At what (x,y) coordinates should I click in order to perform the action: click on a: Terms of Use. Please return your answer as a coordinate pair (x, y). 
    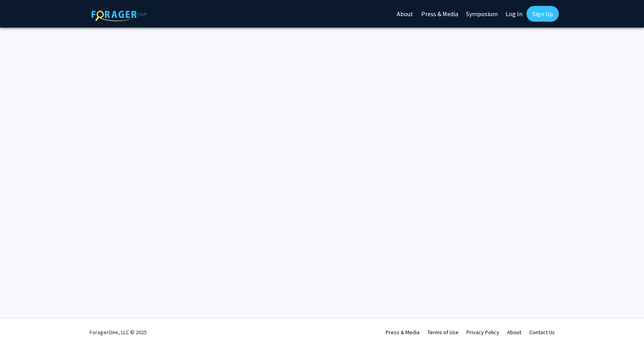
    Looking at the image, I should click on (443, 332).